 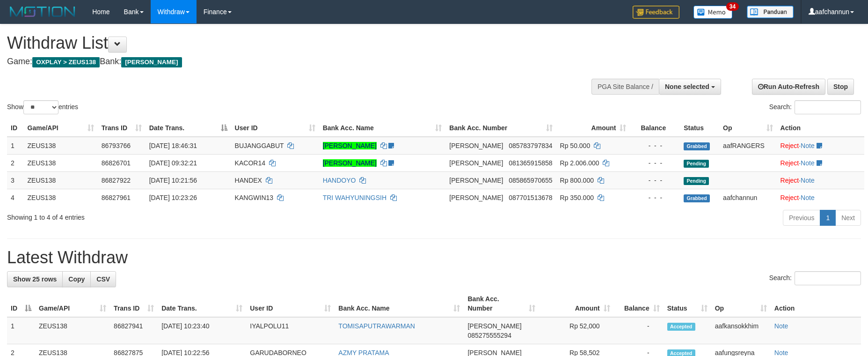 What do you see at coordinates (575, 146) in the screenshot?
I see `span: Rp 50.000` at bounding box center [575, 146].